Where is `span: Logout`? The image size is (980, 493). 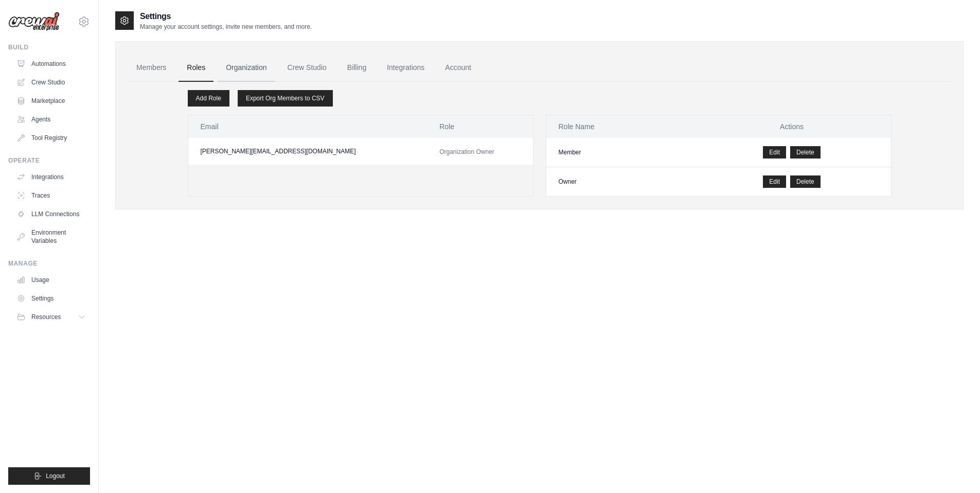 span: Logout is located at coordinates (55, 475).